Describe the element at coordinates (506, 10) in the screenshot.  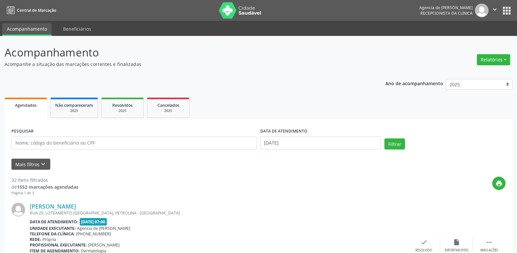
I see `button: apps` at that location.